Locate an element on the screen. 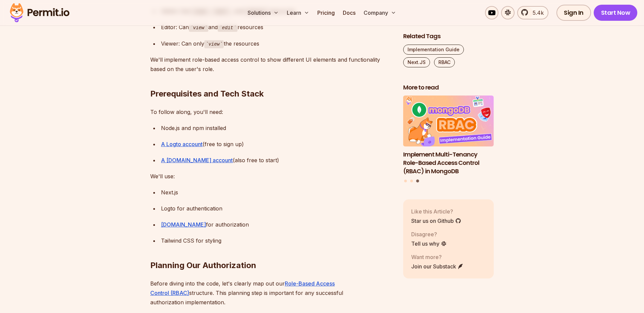 The image size is (644, 313). a: A Logto account is located at coordinates (182, 144).